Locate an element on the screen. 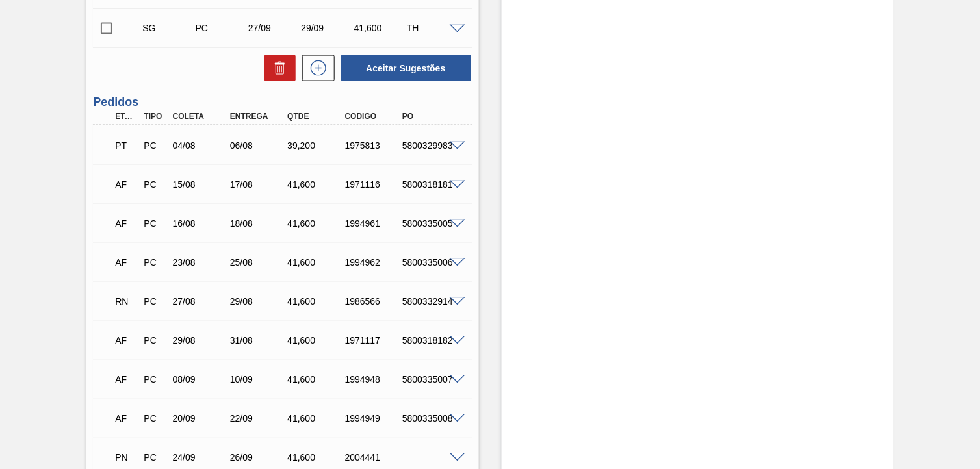 The height and width of the screenshot is (469, 980). div: 23/08/2025 is located at coordinates (200, 263).